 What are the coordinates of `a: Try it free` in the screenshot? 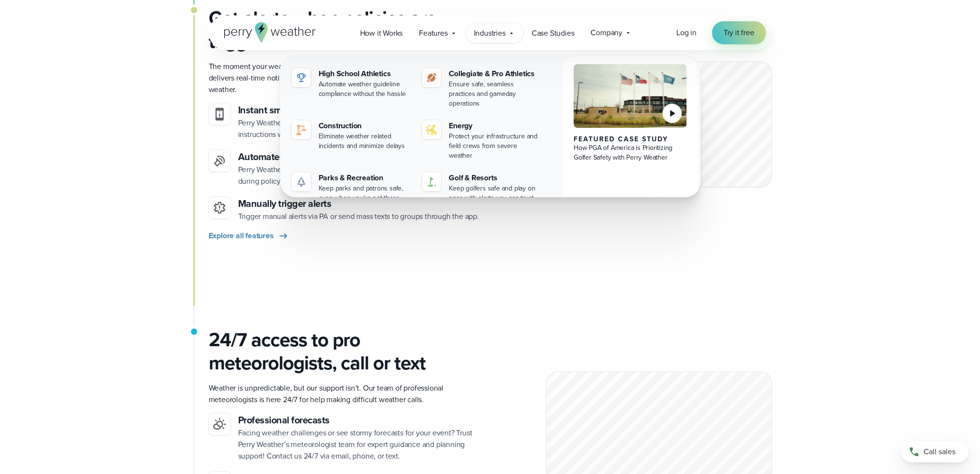 It's located at (739, 33).